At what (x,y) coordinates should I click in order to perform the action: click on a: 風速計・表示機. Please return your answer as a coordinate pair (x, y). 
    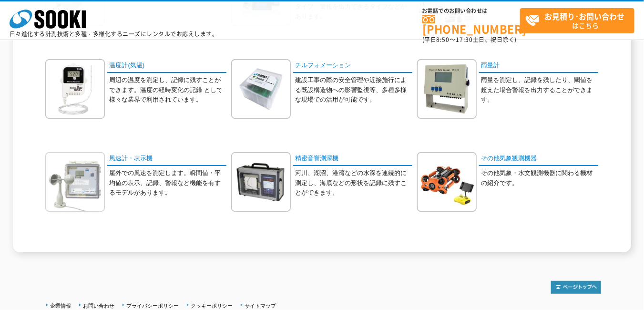
    Looking at the image, I should click on (167, 159).